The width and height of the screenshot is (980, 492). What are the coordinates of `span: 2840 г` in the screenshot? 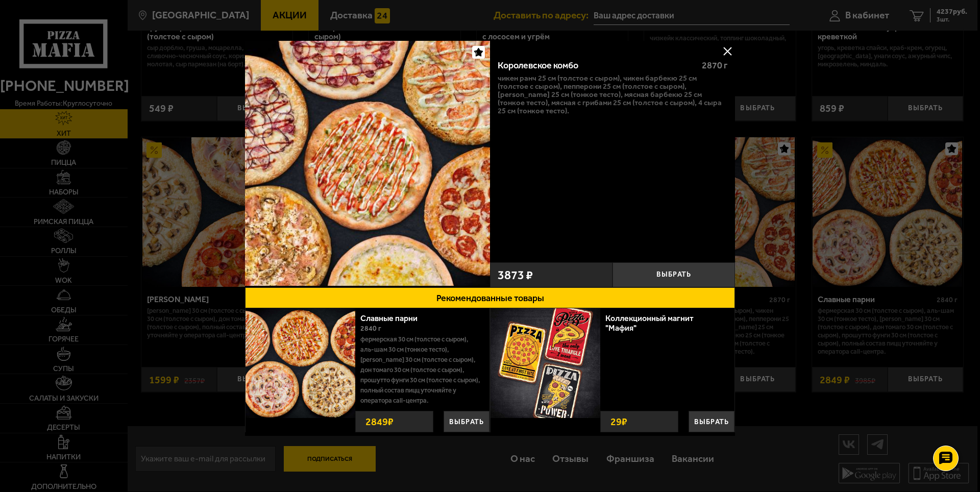 It's located at (371, 328).